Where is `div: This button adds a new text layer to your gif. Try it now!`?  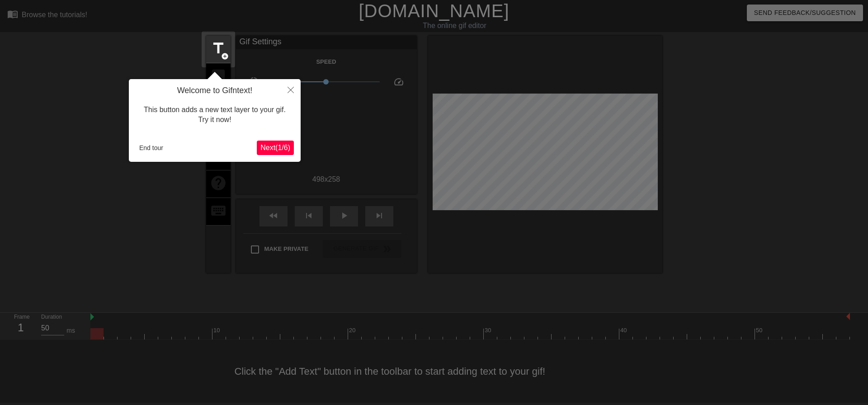
div: This button adds a new text layer to your gif. Try it now! is located at coordinates (215, 115).